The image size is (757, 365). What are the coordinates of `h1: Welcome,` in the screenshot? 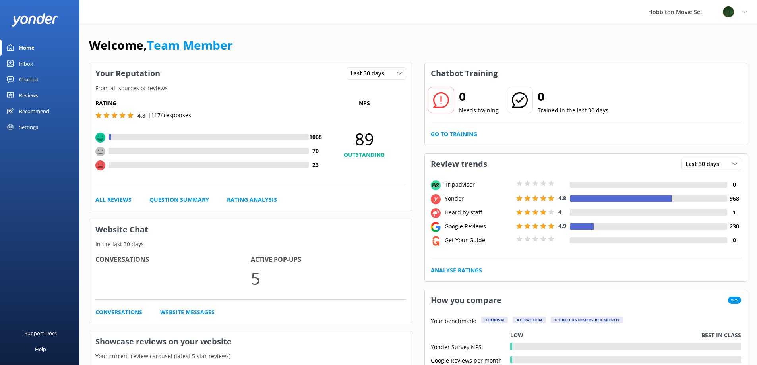 It's located at (161, 45).